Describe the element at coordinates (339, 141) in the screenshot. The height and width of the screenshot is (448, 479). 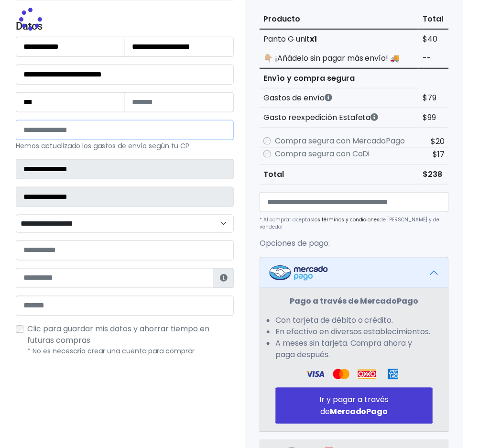
I see `label: Compra segura con MercadoPago` at that location.